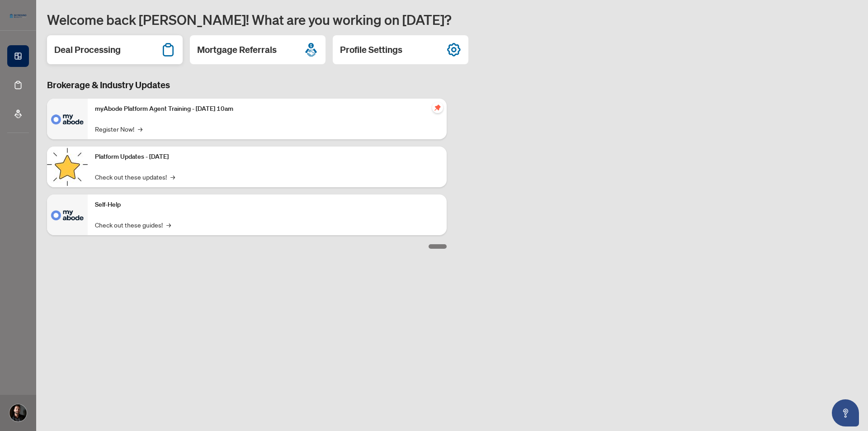  What do you see at coordinates (87, 50) in the screenshot?
I see `h2: Deal Processing` at bounding box center [87, 50].